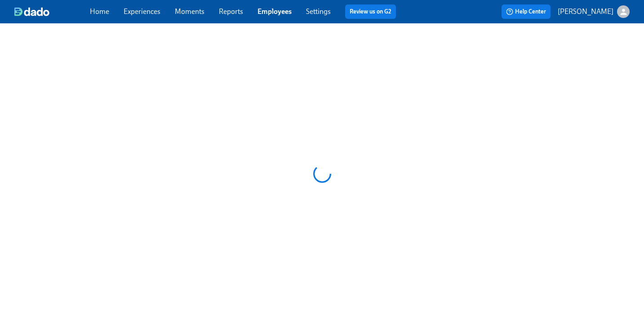 This screenshot has width=644, height=322. Describe the element at coordinates (370, 12) in the screenshot. I see `button: Review us on G2` at that location.